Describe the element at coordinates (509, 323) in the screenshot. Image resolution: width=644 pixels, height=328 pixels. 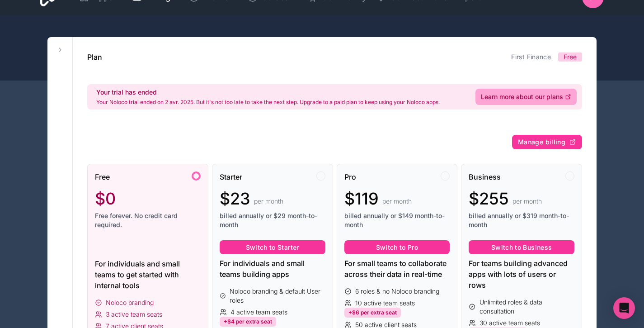
I see `span: 30 active team seats` at that location.